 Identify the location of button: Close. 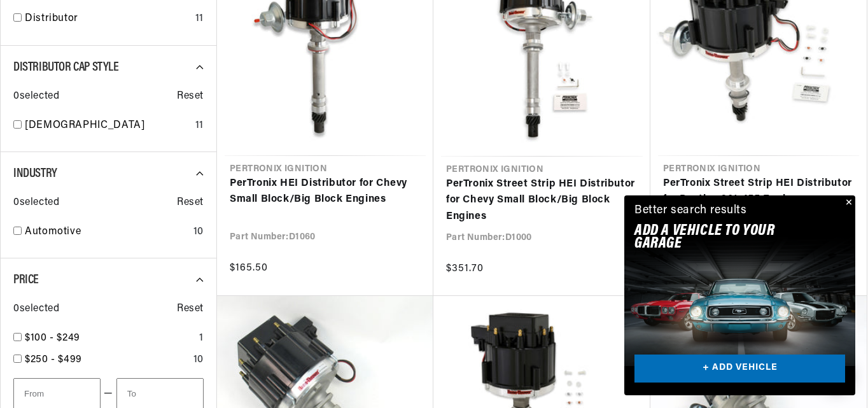
(847, 203).